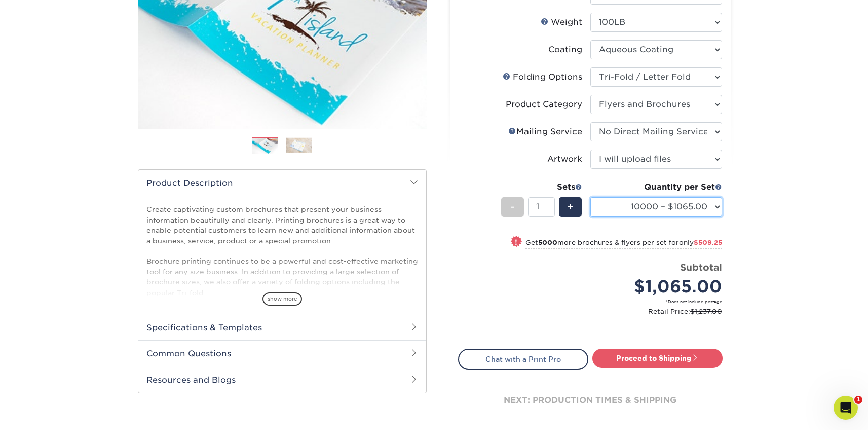 This screenshot has width=868, height=430. What do you see at coordinates (565, 50) in the screenshot?
I see `div: Coating` at bounding box center [565, 50].